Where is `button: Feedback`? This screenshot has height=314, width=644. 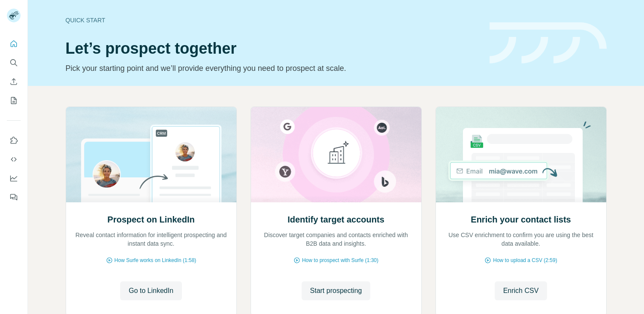 button: Feedback is located at coordinates (13, 197).